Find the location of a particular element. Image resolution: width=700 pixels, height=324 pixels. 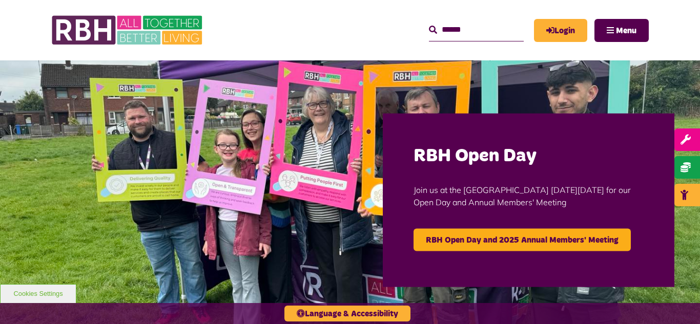

button: Language & Accessibility is located at coordinates (347, 314).